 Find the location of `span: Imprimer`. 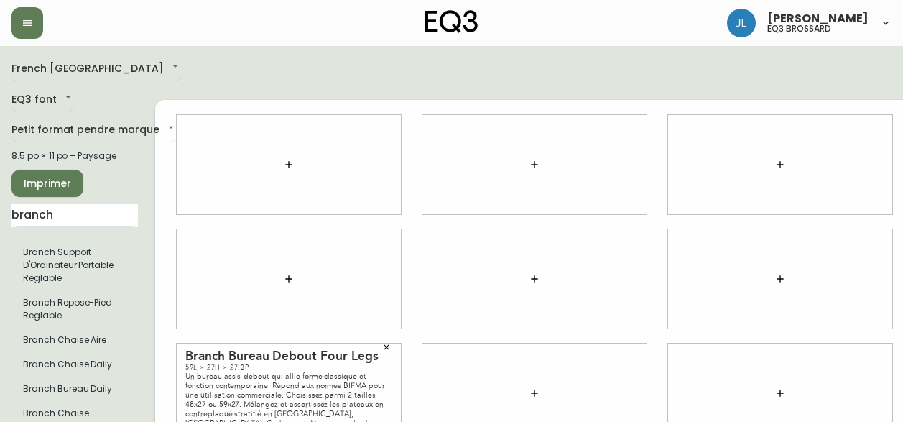

span: Imprimer is located at coordinates (47, 183).